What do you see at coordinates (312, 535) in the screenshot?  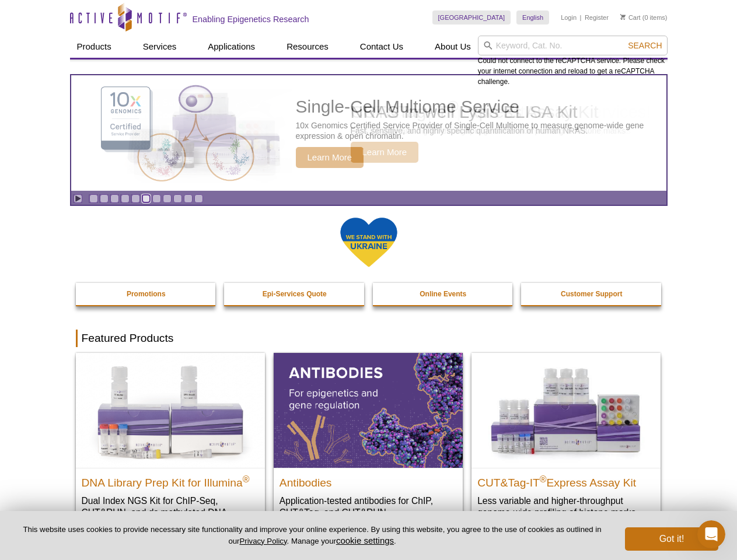 I see `p: This website uses cookies to provide necessary site functionality and improve your online experie...` at bounding box center [312, 535].